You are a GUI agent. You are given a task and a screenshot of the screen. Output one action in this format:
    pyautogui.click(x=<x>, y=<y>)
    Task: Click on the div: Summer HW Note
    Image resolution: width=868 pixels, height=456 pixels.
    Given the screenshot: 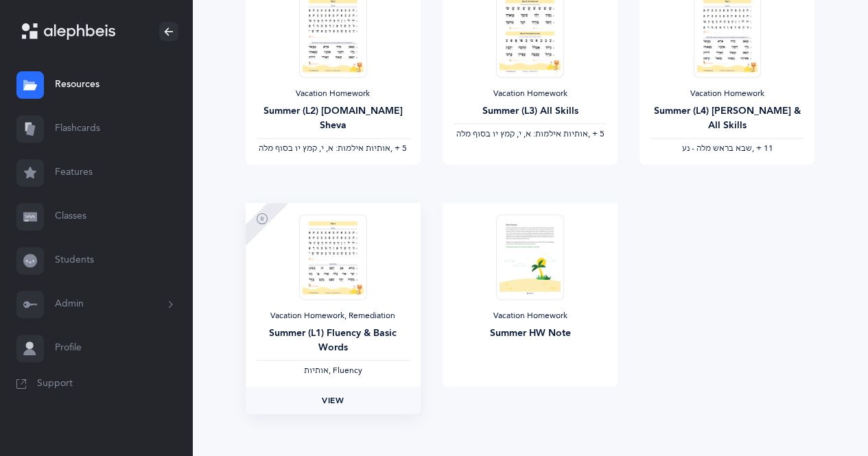 What is the action you would take?
    pyautogui.click(x=530, y=334)
    